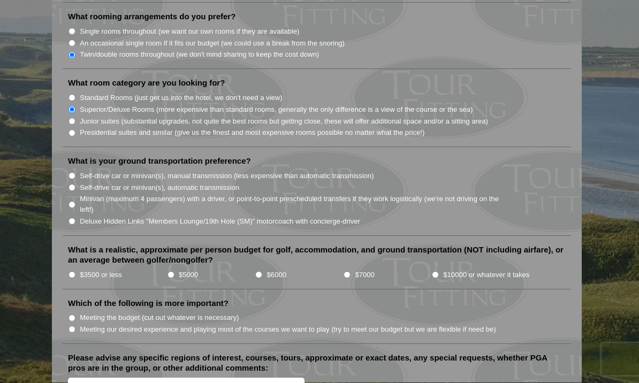  I want to click on label: $10000 or whatever it takes, so click(486, 276).